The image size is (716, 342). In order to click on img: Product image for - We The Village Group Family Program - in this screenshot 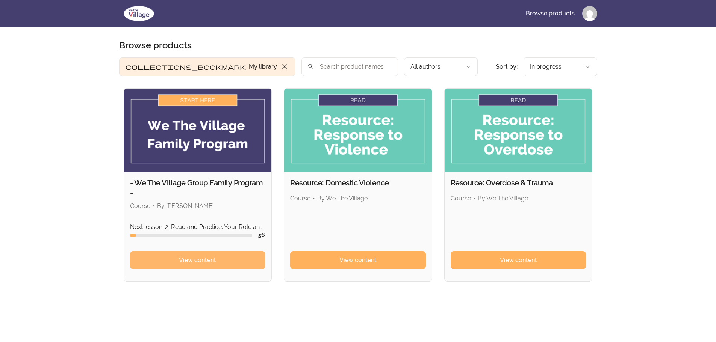, I will do `click(198, 130)`.